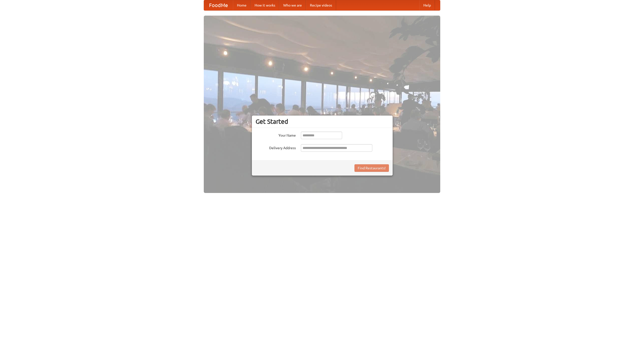 Image resolution: width=644 pixels, height=356 pixels. Describe the element at coordinates (276, 135) in the screenshot. I see `label: Your Name` at that location.